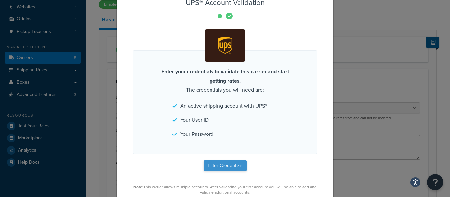 The height and width of the screenshot is (197, 450). Describe the element at coordinates (225, 45) in the screenshot. I see `img: UPS®` at that location.